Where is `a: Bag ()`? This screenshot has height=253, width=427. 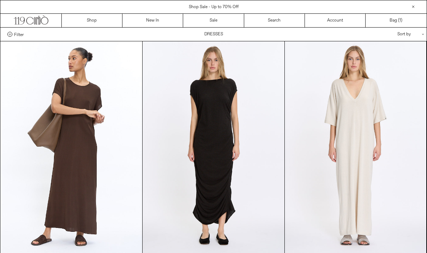 a: Bag () is located at coordinates (396, 20).